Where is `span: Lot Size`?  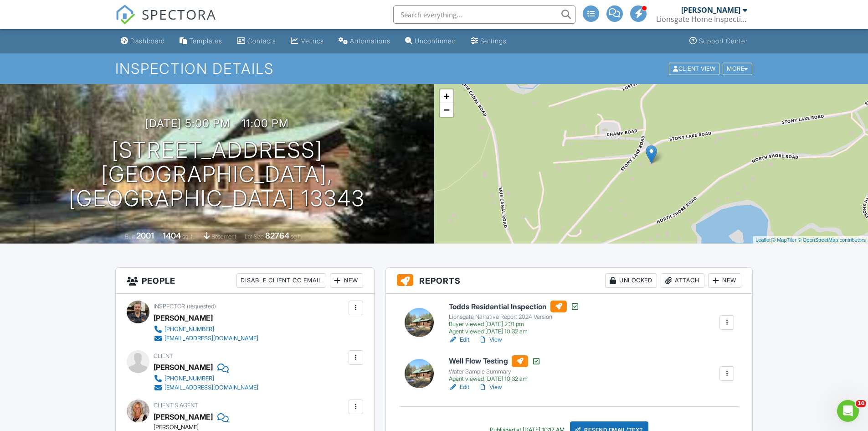
span: Lot Size is located at coordinates (254, 236).